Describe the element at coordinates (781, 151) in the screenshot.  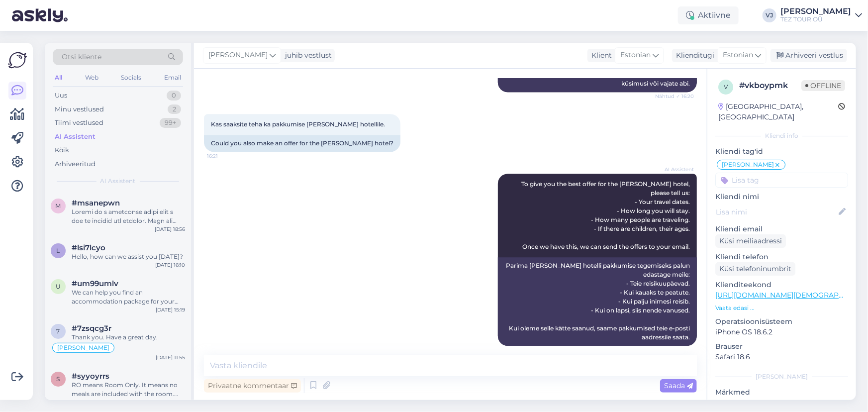
I see `p: Kliendi tag'id` at that location.